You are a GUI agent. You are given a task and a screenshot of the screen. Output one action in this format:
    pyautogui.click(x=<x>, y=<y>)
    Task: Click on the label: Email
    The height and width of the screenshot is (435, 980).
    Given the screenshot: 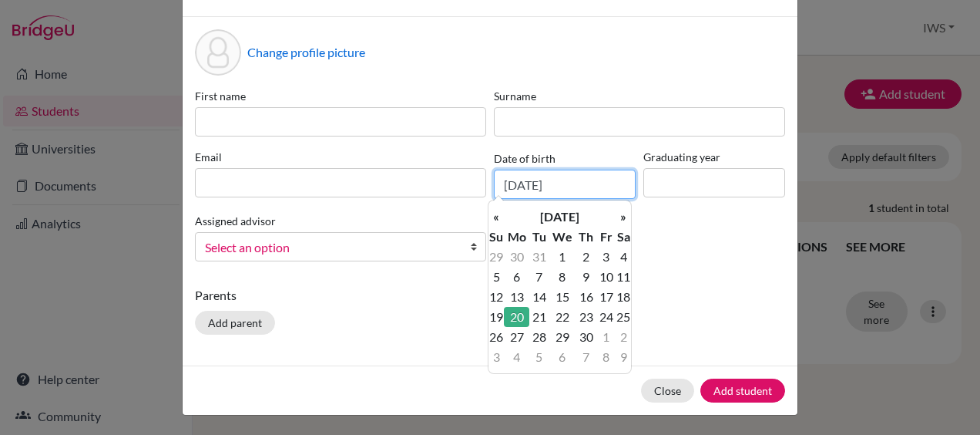 What is the action you would take?
    pyautogui.click(x=341, y=156)
    